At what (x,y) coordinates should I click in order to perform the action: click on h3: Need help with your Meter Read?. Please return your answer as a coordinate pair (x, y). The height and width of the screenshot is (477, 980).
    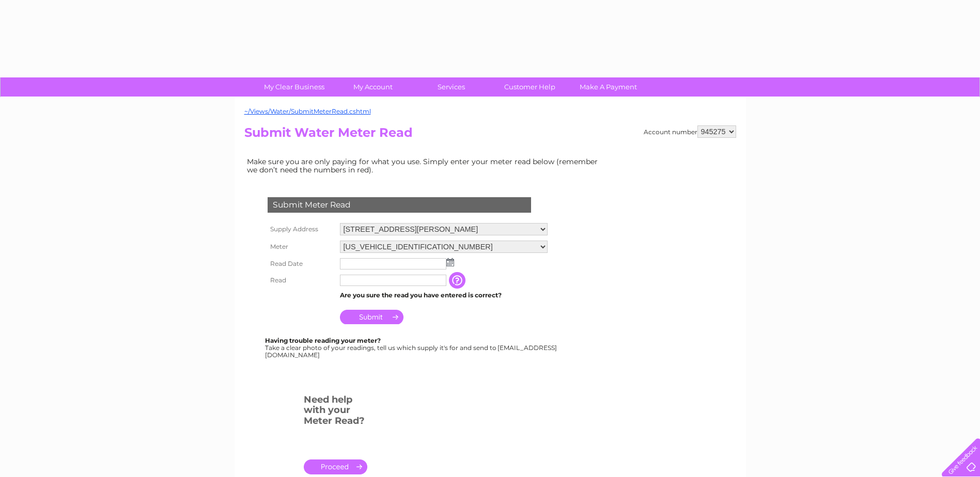
    Looking at the image, I should click on (335, 412).